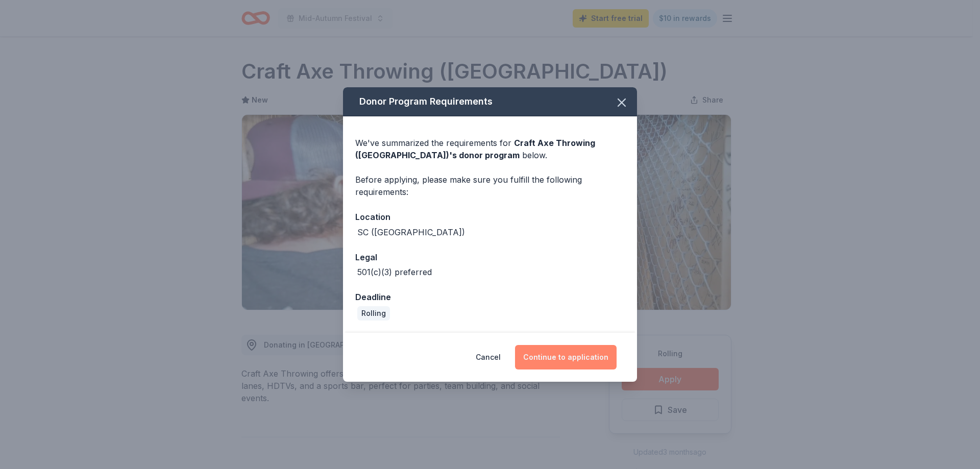 The image size is (980, 469). Describe the element at coordinates (373, 313) in the screenshot. I see `div: Rolling` at that location.